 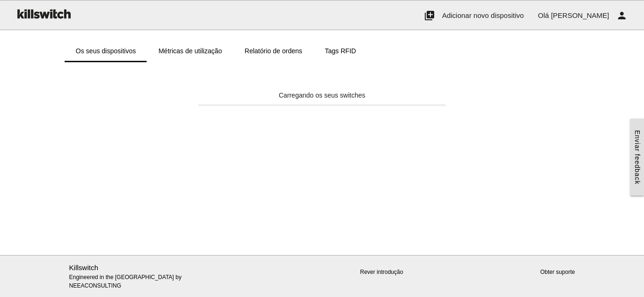 What do you see at coordinates (84, 267) in the screenshot?
I see `a: Killswitch` at bounding box center [84, 267].